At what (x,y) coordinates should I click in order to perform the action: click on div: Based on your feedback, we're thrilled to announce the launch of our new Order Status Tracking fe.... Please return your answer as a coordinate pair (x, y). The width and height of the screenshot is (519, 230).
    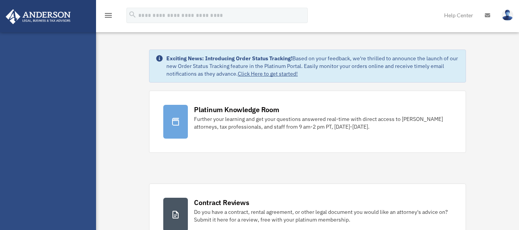
    Looking at the image, I should click on (312, 66).